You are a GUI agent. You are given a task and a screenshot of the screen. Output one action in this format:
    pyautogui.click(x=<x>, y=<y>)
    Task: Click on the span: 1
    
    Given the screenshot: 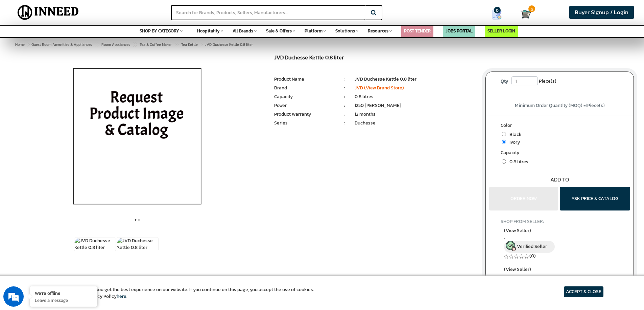 What is the action you would take?
    pyautogui.click(x=587, y=105)
    